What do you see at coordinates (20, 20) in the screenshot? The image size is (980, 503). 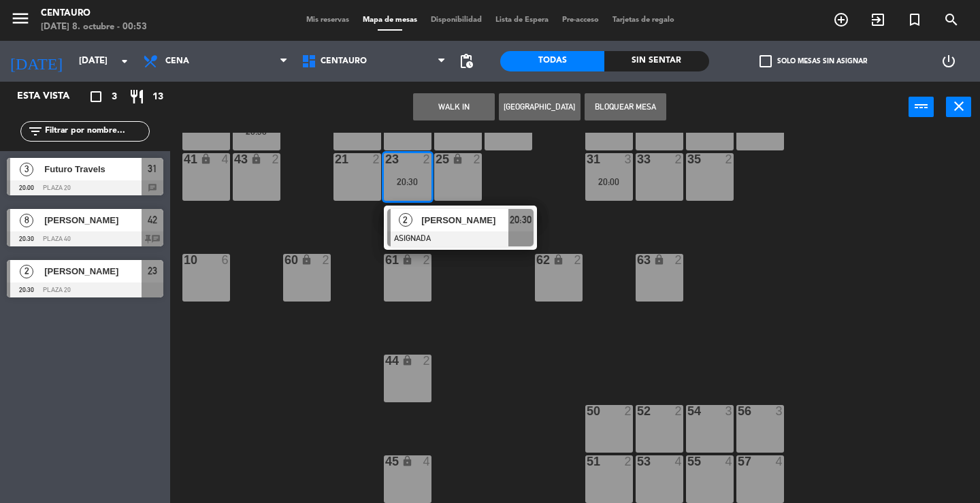 I see `button: menu` at bounding box center [20, 20].